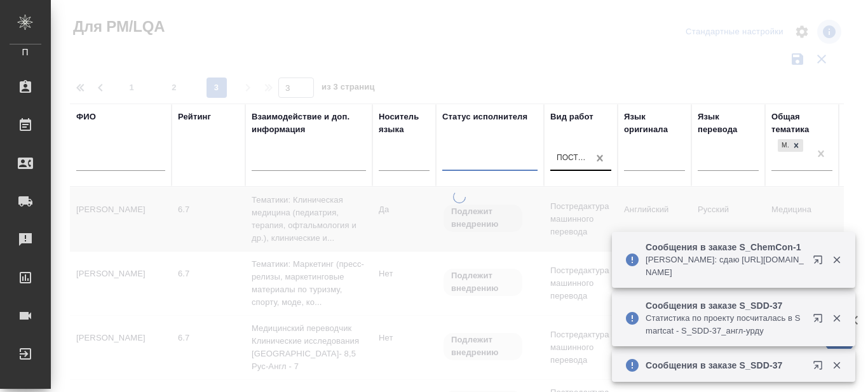  What do you see at coordinates (485, 117) in the screenshot?
I see `div: Статус исполнителя` at bounding box center [485, 117].